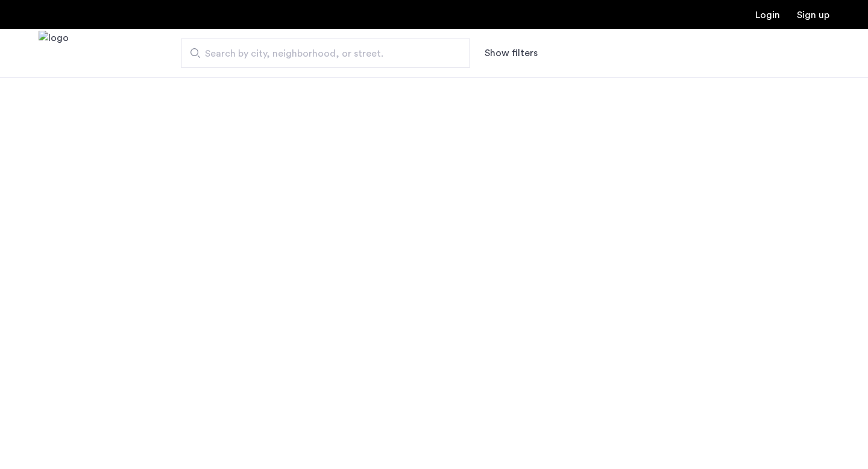  What do you see at coordinates (511, 53) in the screenshot?
I see `button: Show or hide filters` at bounding box center [511, 53].